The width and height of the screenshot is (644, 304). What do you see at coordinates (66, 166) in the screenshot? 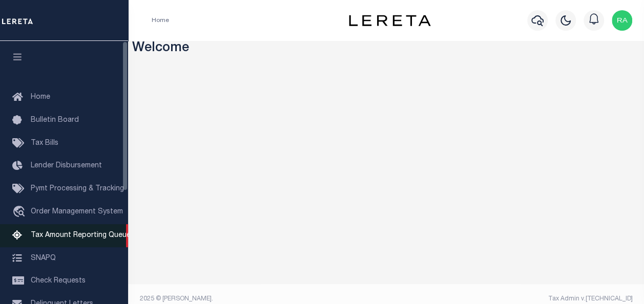
I see `span: Lender Disbursement` at bounding box center [66, 166].